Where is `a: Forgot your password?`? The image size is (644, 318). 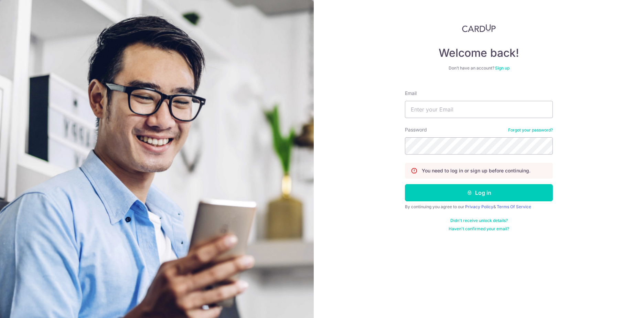
a: Forgot your password? is located at coordinates (531, 130).